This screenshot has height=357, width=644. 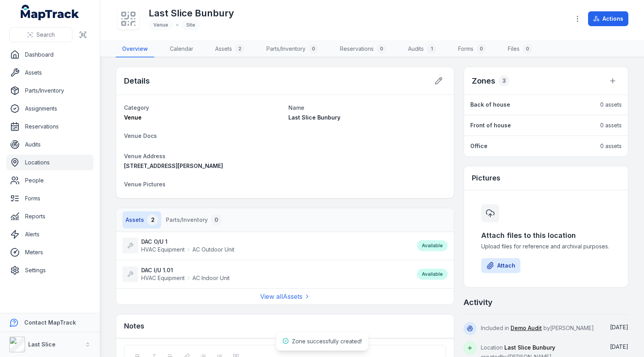 I want to click on strong: Last Slice, so click(x=42, y=345).